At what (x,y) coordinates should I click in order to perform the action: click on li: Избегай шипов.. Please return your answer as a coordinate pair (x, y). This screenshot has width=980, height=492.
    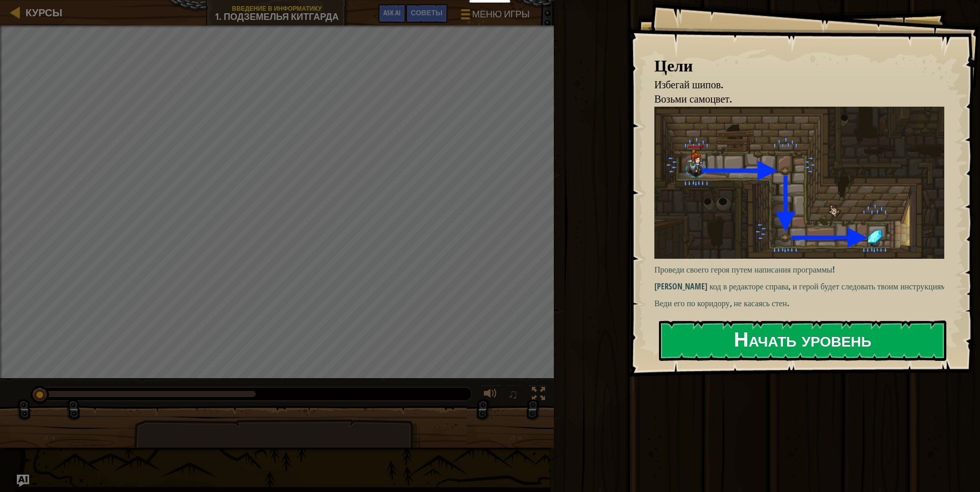
    Looking at the image, I should click on (791, 85).